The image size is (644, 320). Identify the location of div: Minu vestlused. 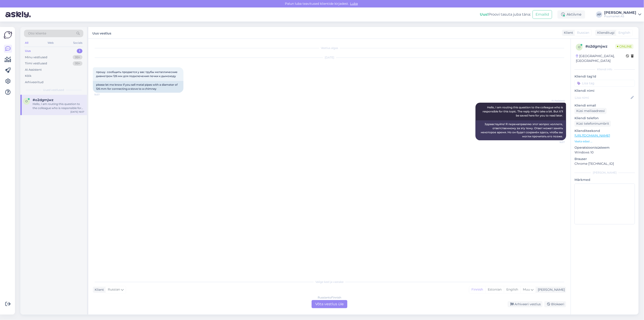
(36, 57).